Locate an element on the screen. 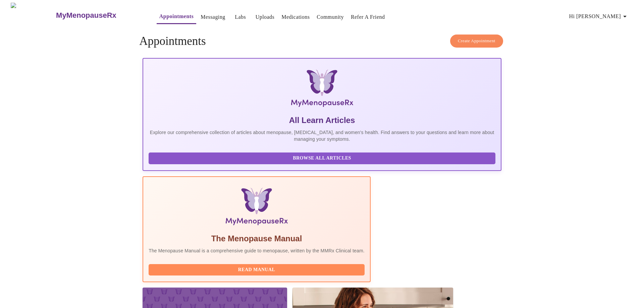  img: Menopause Manual is located at coordinates (256, 208).